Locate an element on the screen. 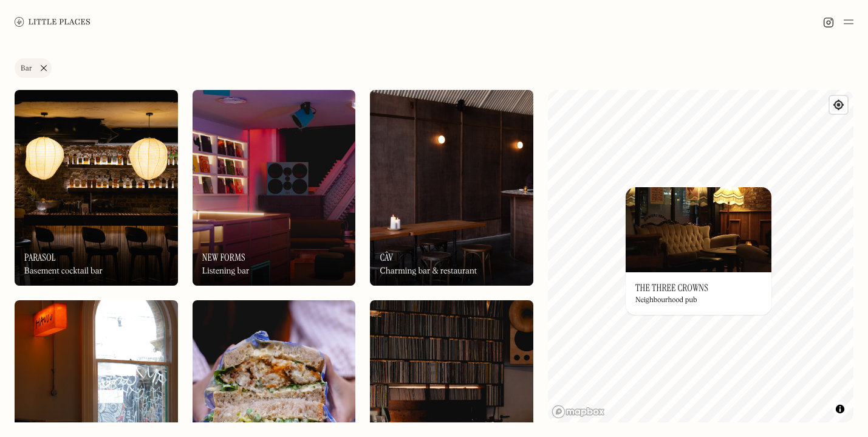 This screenshot has height=437, width=868. h3: Câv is located at coordinates (387, 257).